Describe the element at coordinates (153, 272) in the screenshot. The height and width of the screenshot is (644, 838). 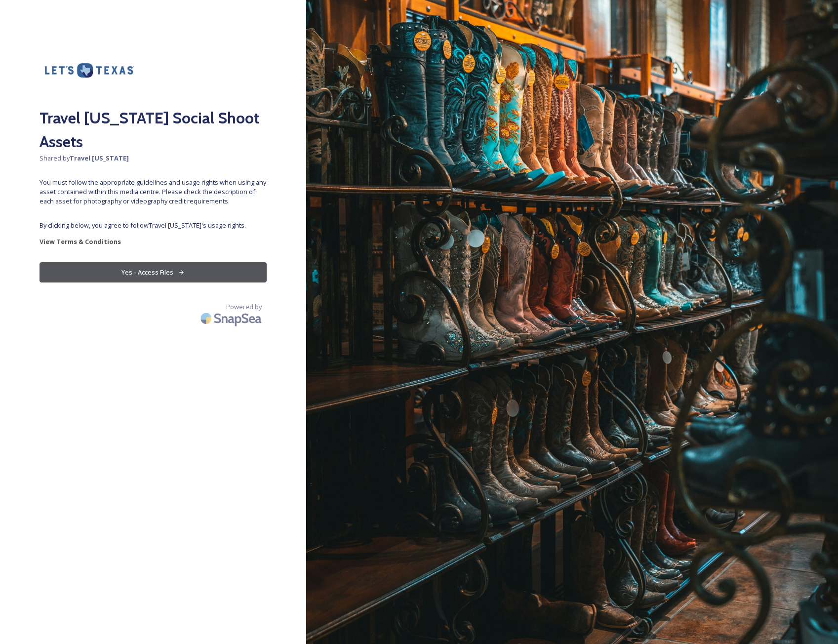
I see `button: Yes - Access Files` at that location.